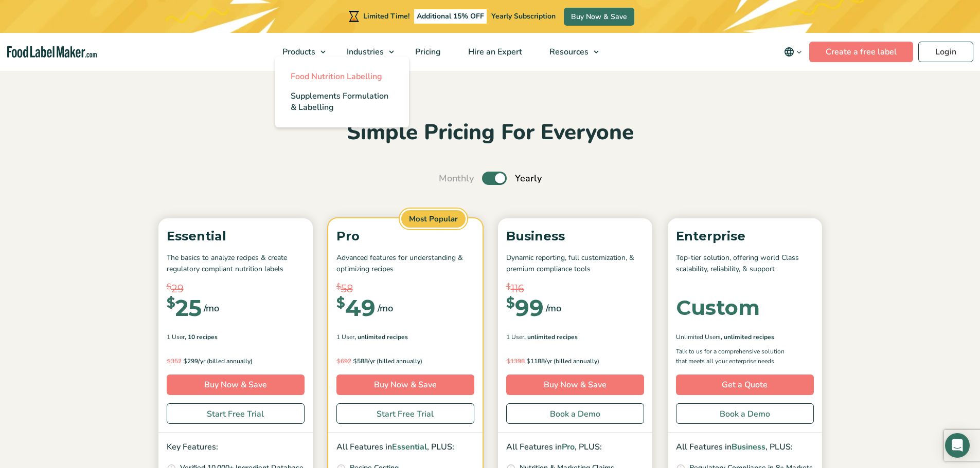  I want to click on p: Dynamic reporting, full customization, & premium compliance tools, so click(575, 264).